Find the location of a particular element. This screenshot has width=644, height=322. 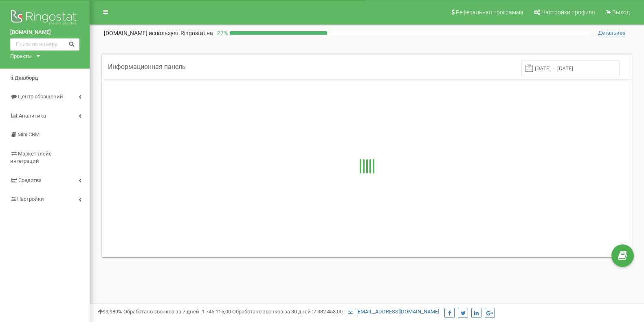

span: Настройки профиля is located at coordinates (568, 12).